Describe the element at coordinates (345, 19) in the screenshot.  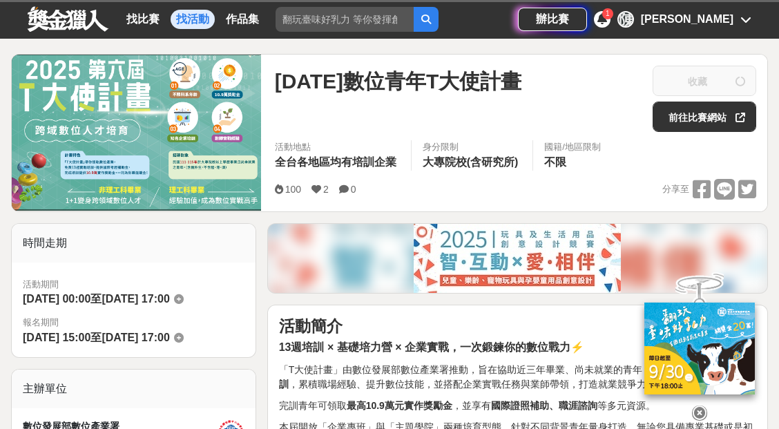
I see `input: 翻玩臺味好乳力 等你發揮創意！` at that location.